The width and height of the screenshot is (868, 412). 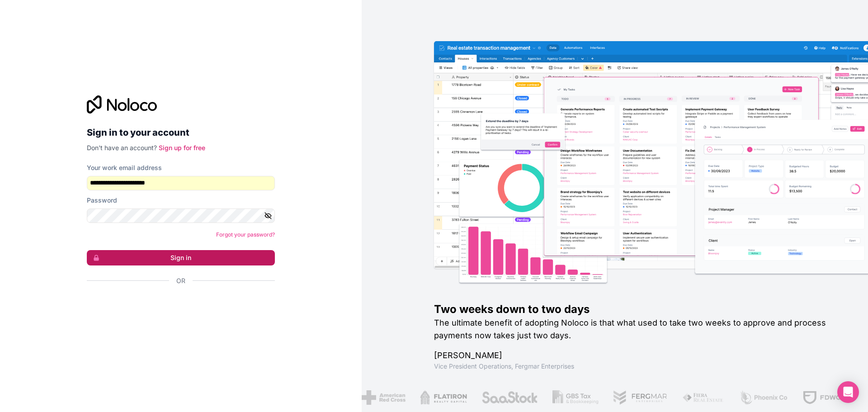 What do you see at coordinates (246, 234) in the screenshot?
I see `a: Forgot your password?` at bounding box center [246, 234].